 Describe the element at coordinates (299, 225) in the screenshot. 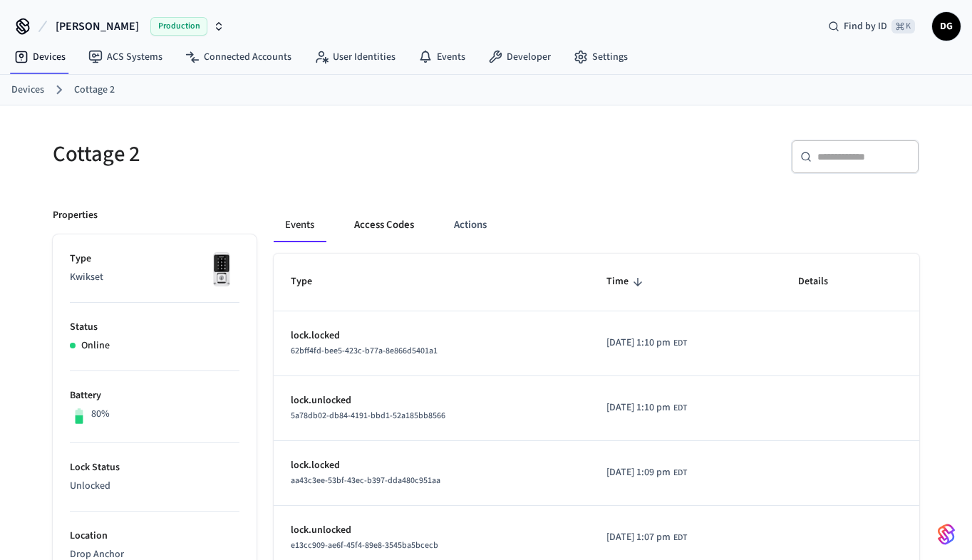

I see `button: Events` at that location.